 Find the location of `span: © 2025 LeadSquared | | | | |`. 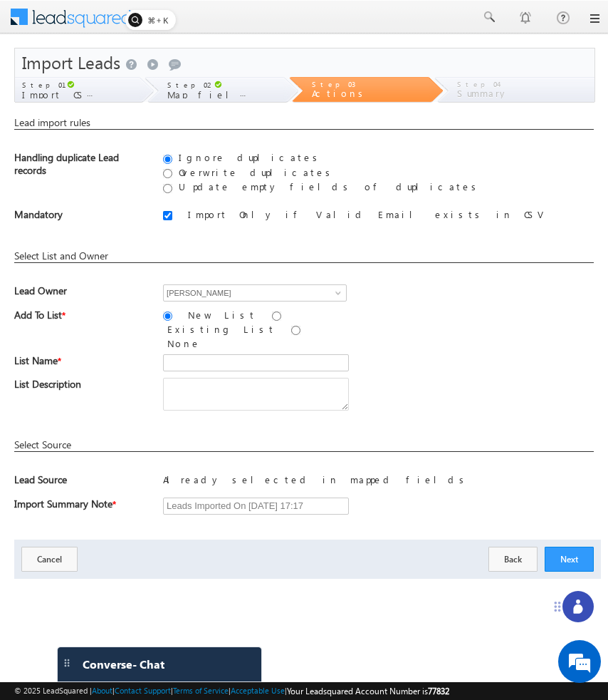

span: © 2025 LeadSquared | | | | | is located at coordinates (232, 690).